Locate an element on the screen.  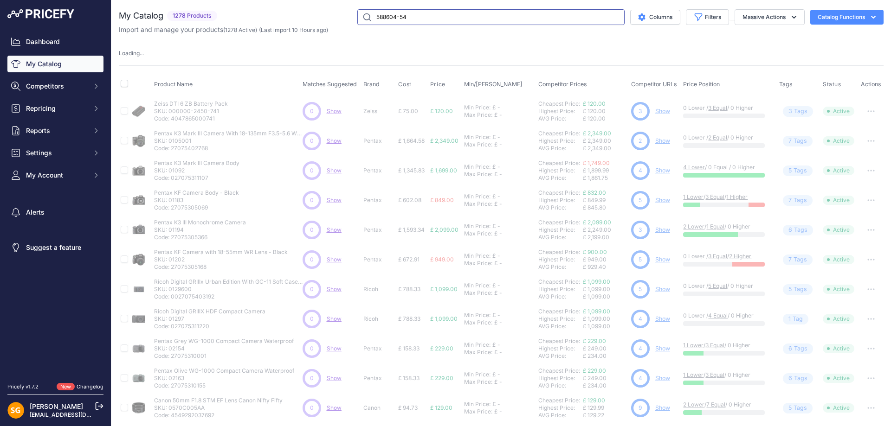
p: Code: 27075305168 is located at coordinates (221, 267).